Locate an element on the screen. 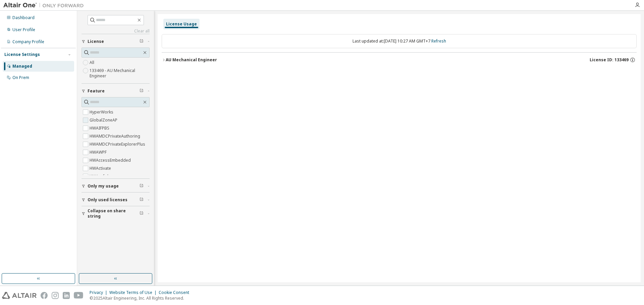 The image size is (644, 305). label: HWAMDCPrivateAuthoring is located at coordinates (116, 137).